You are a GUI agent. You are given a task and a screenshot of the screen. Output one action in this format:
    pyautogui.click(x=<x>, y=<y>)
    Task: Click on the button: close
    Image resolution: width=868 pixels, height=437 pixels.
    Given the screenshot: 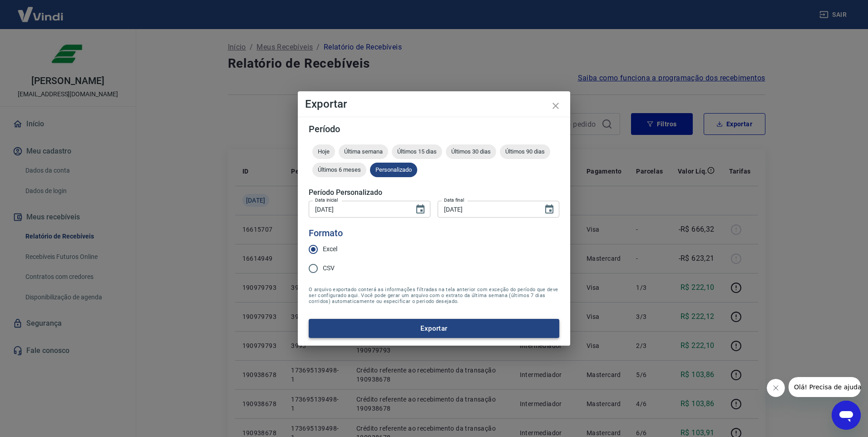 What is the action you would take?
    pyautogui.click(x=556, y=106)
    